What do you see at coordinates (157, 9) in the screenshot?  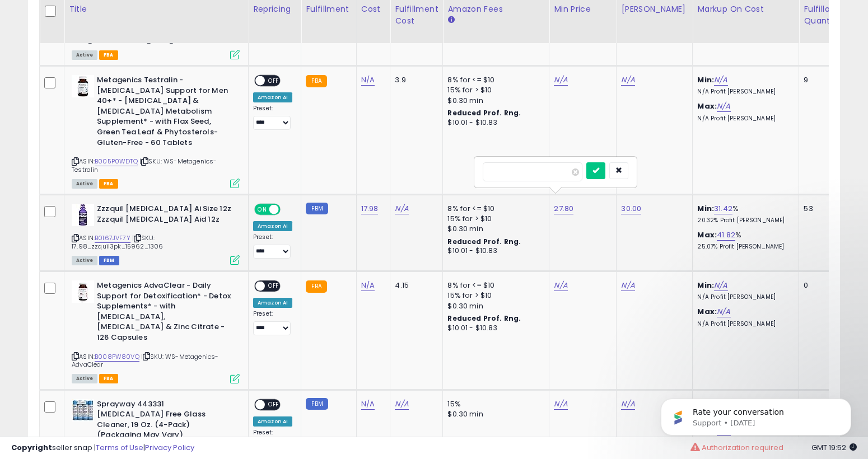 I see `div: Title` at bounding box center [157, 9].